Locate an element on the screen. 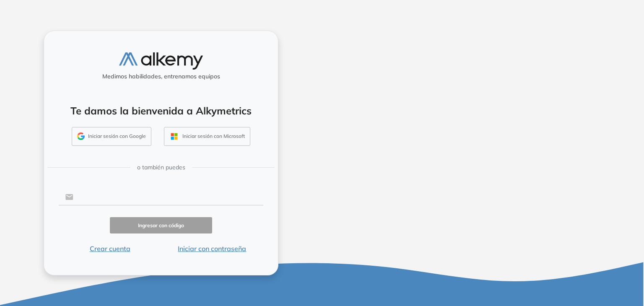 Image resolution: width=644 pixels, height=306 pixels. button: Iniciar sesión con Microsoft is located at coordinates (207, 136).